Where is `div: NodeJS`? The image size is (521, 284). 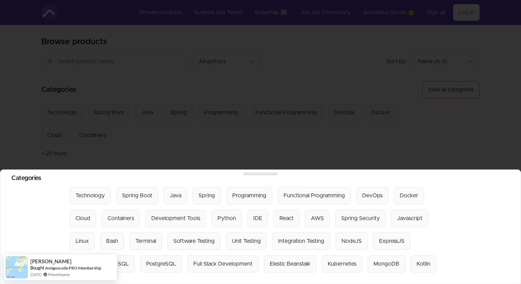
div: NodeJS is located at coordinates (352, 241).